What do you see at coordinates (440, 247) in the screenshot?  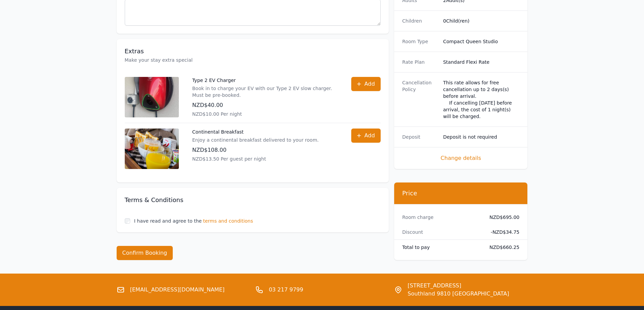 I see `dt: Total to pay` at bounding box center [440, 247].